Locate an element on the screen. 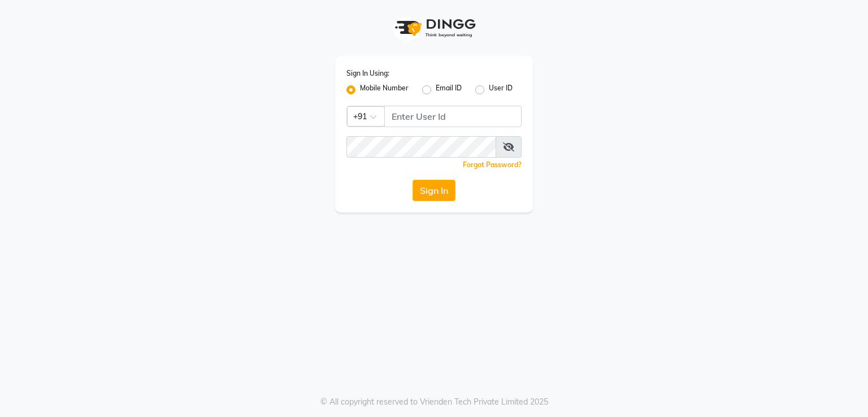 The height and width of the screenshot is (417, 868). label: Email ID is located at coordinates (449, 90).